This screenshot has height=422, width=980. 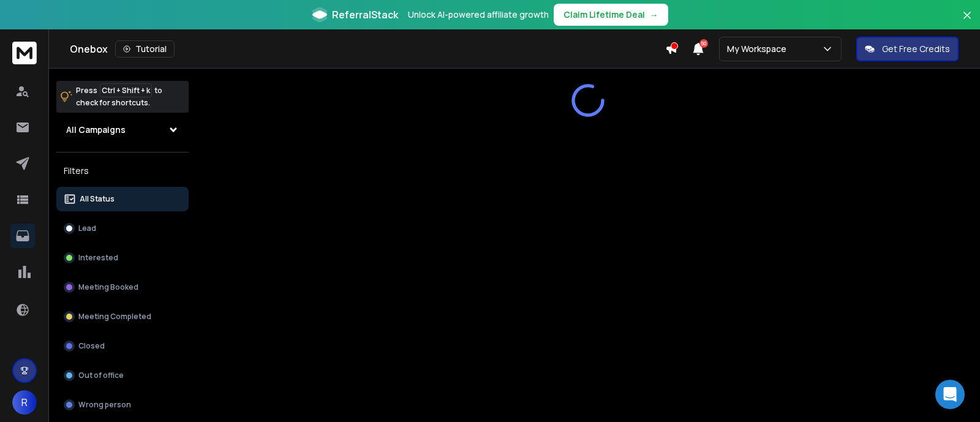 I want to click on p: Out of office, so click(x=101, y=376).